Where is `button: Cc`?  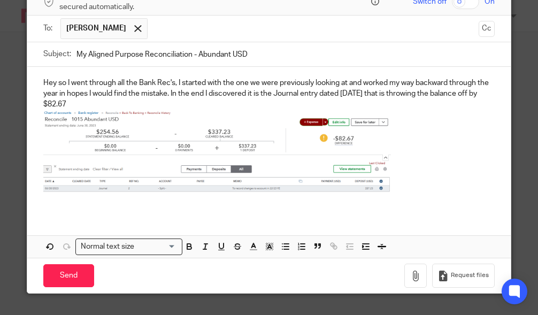 button: Cc is located at coordinates (487, 29).